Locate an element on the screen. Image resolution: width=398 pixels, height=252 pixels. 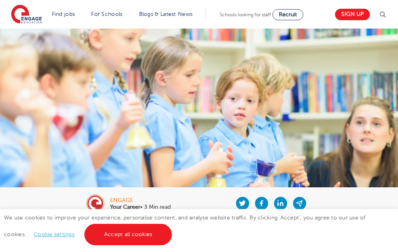
a: Accept all cookies is located at coordinates (128, 234).